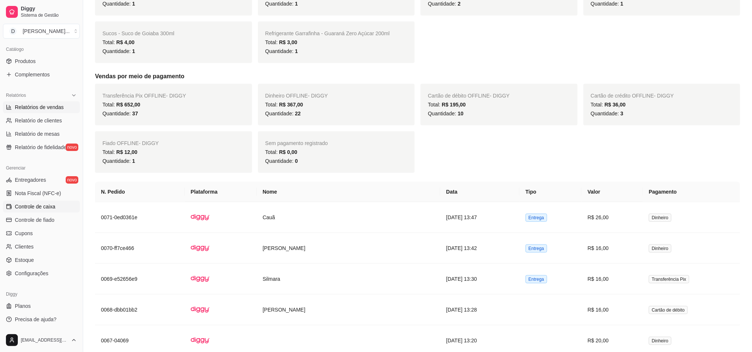 This screenshot has width=752, height=352. What do you see at coordinates (144, 96) in the screenshot?
I see `span: Transferência Pix OFFLINE - DIGGY` at bounding box center [144, 96].